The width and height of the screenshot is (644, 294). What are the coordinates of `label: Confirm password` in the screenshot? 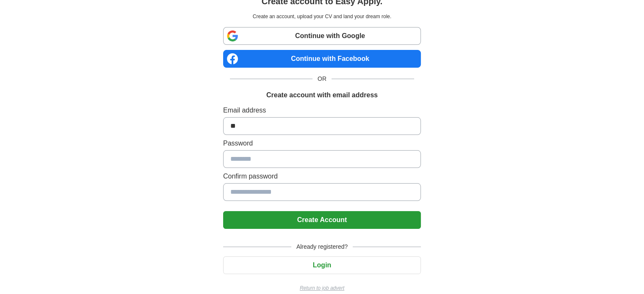 It's located at (322, 176).